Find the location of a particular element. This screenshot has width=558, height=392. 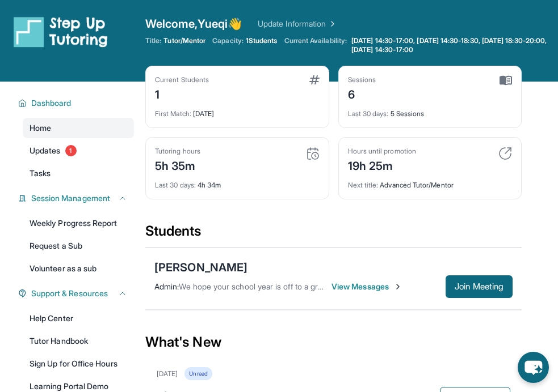

span: Next title : is located at coordinates (363, 185).